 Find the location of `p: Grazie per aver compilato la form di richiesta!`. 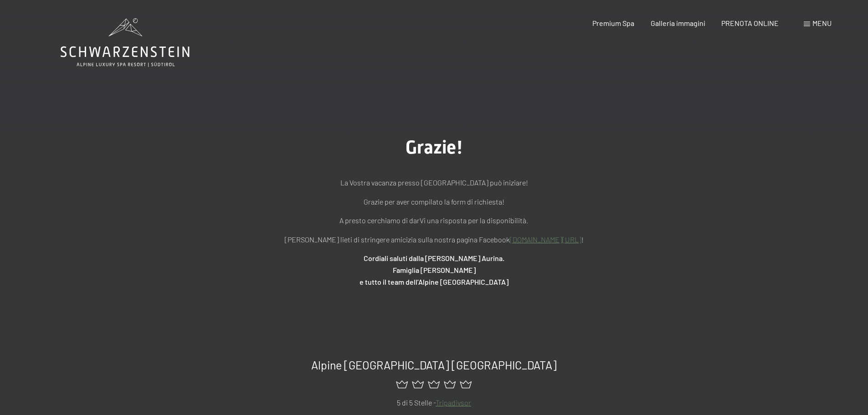

p: Grazie per aver compilato la form di richiesta! is located at coordinates (434, 202).